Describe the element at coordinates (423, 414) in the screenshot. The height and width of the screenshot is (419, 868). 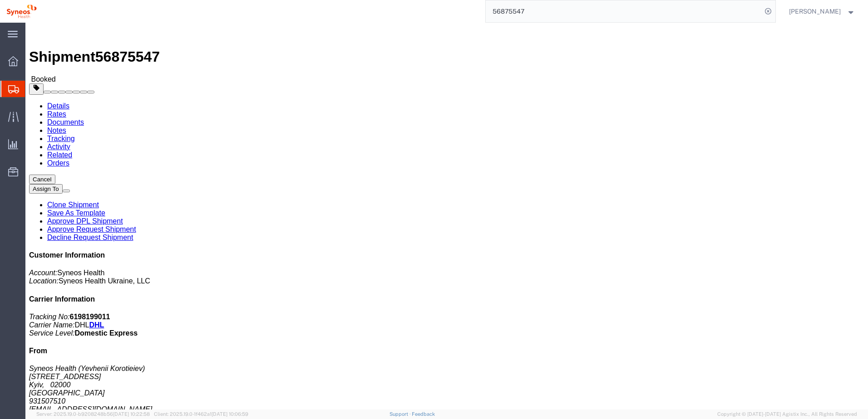
I see `a: Feedback` at that location.